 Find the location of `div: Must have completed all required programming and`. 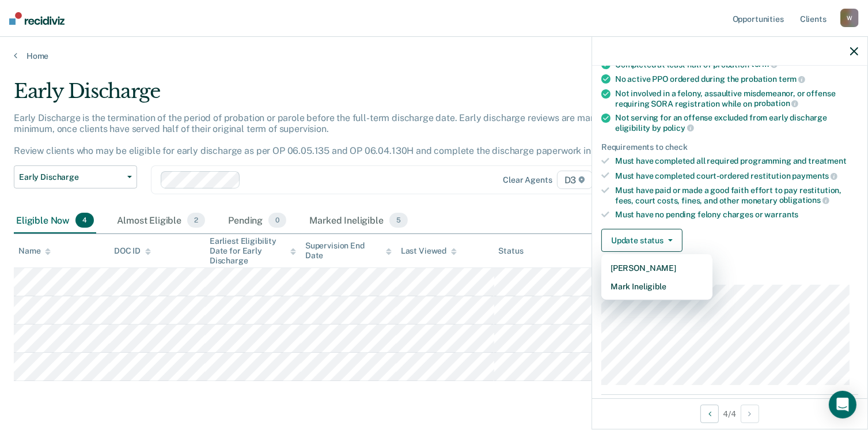

div: Must have completed all required programming and is located at coordinates (737, 161).